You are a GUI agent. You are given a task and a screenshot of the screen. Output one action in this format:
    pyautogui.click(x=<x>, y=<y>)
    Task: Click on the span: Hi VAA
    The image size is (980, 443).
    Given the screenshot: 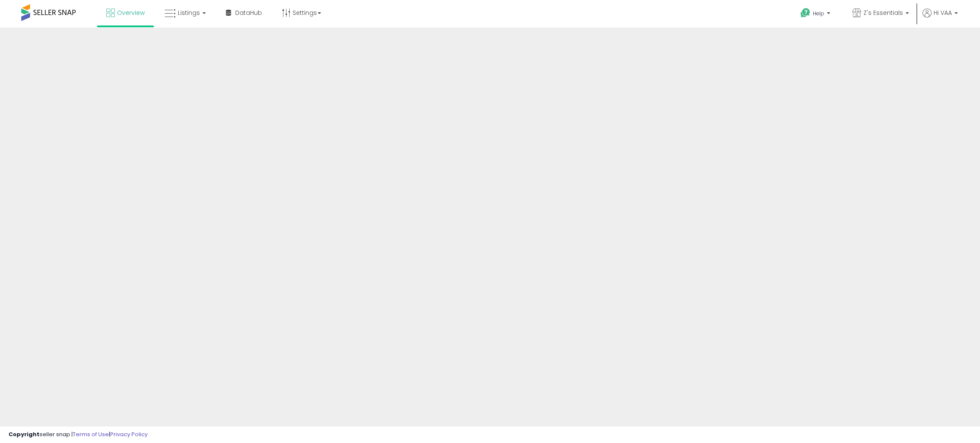 What is the action you would take?
    pyautogui.click(x=942, y=13)
    